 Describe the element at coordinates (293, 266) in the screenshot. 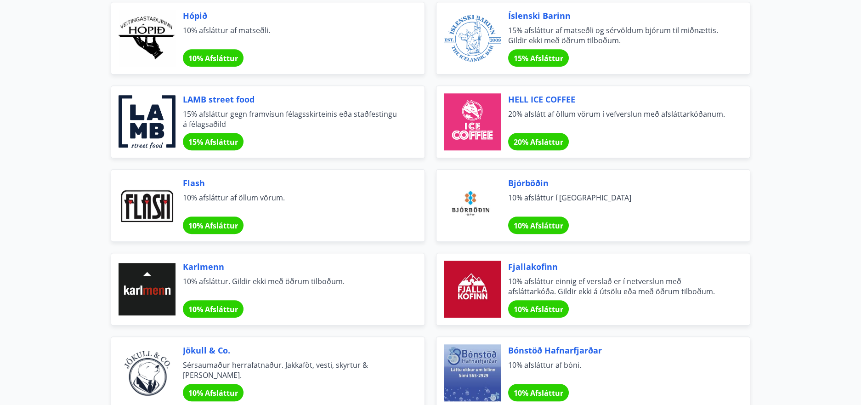

I see `span: Karlmenn` at that location.